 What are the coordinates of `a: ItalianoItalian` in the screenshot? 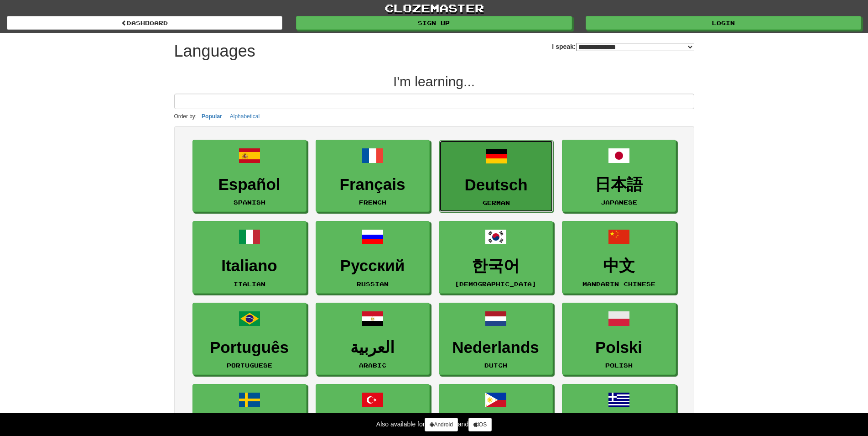 It's located at (249, 257).